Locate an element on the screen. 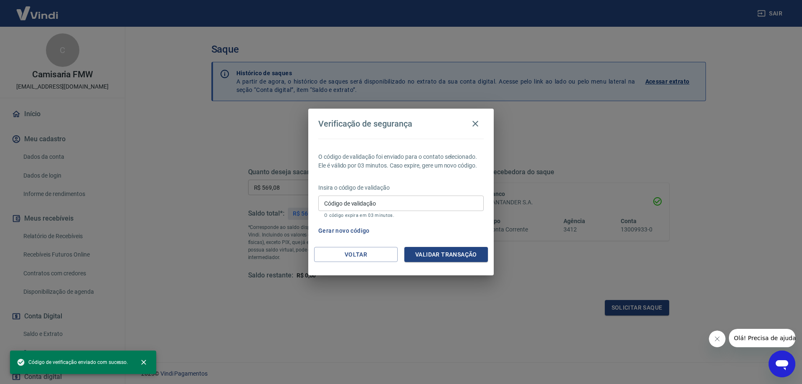  p: O código de validação foi enviado para o contato selecionado. Ele é válido por 03 minutos. Caso e... is located at coordinates (401, 161).